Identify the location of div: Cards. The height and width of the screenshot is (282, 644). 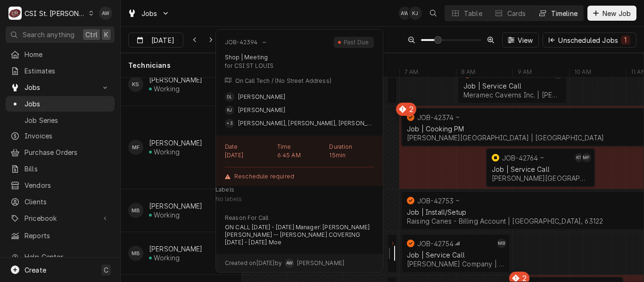
(517, 13).